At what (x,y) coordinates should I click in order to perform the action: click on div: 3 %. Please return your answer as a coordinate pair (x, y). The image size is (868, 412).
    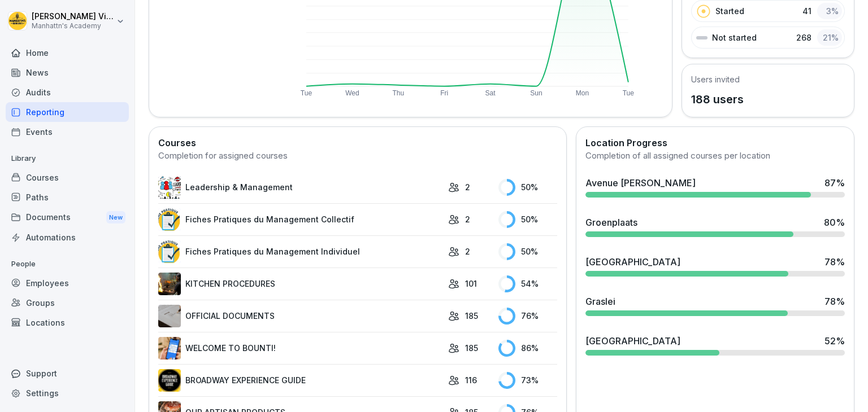
    Looking at the image, I should click on (830, 10).